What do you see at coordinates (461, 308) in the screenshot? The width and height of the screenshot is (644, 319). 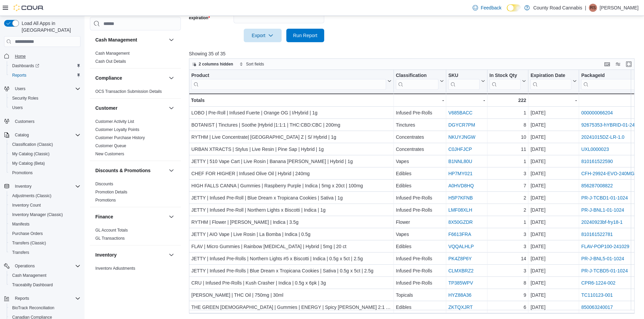 I see `a: ZKTQXJRT` at bounding box center [461, 308].